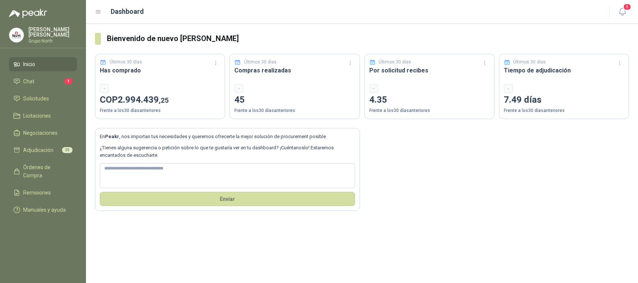 The width and height of the screenshot is (638, 283). What do you see at coordinates (160, 100) in the screenshot?
I see `p: COP` at bounding box center [160, 100].